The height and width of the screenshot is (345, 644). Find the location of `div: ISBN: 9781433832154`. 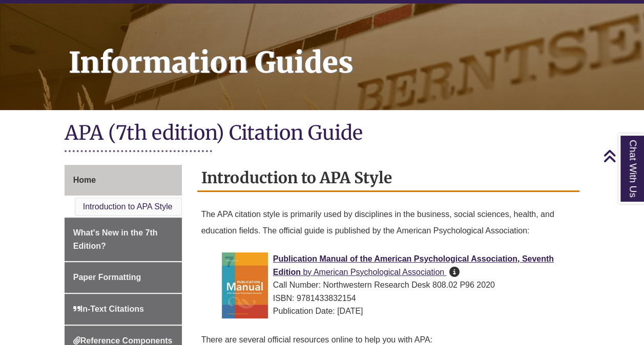

div: ISBN: 9781433832154 is located at coordinates (396, 298).